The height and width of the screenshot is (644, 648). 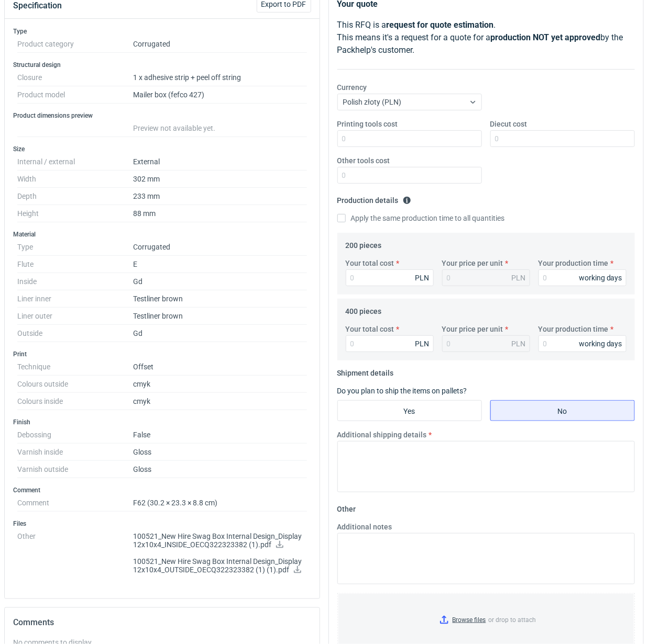 I want to click on dt: Internal / external, so click(x=75, y=161).